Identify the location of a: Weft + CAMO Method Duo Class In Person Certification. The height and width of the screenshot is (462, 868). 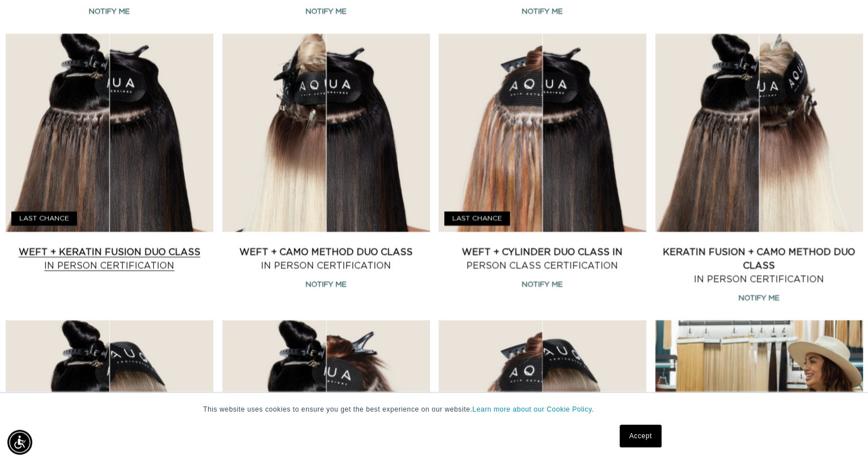
(326, 259).